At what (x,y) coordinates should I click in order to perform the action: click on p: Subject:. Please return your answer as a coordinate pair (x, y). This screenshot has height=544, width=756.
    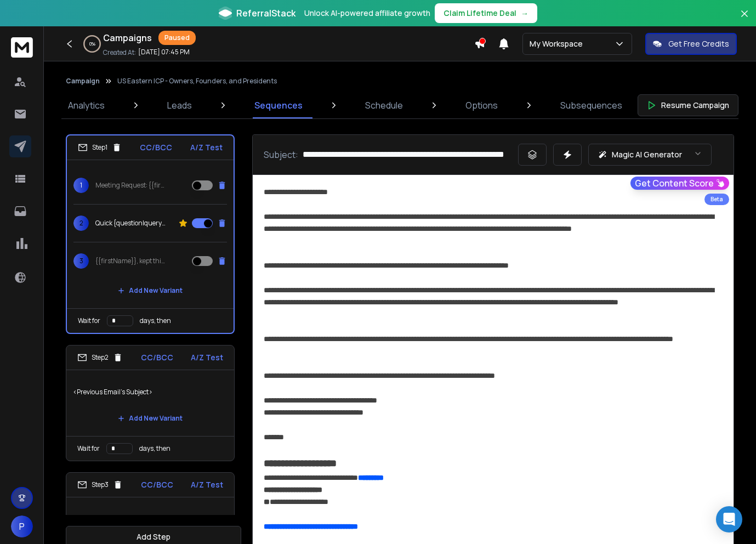
    Looking at the image, I should click on (281, 154).